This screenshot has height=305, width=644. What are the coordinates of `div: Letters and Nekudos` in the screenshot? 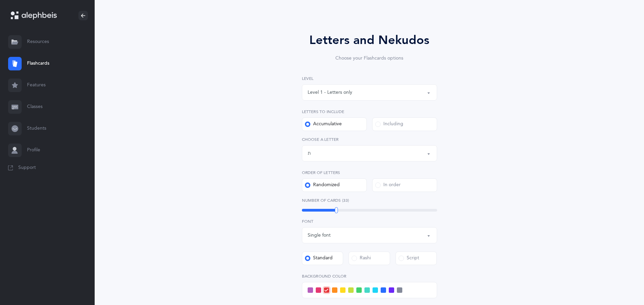 It's located at (369, 40).